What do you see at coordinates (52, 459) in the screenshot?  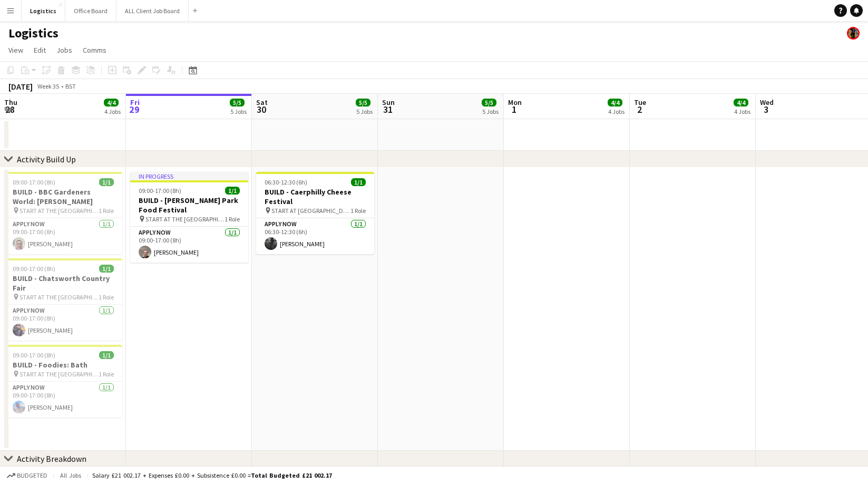 I see `div: Activity Breakdown` at bounding box center [52, 459].